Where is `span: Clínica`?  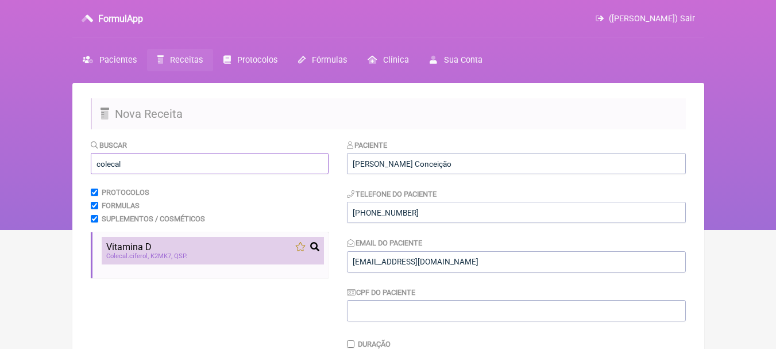 span: Clínica is located at coordinates (396, 60).